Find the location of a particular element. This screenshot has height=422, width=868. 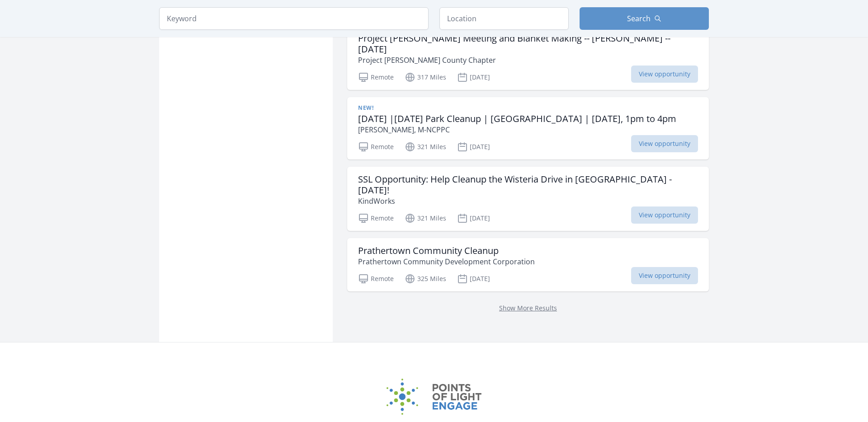

a: Prathertown Community Cleanup Prathertown Community Development Corporation Remote 325 Miles [DAT... is located at coordinates (528, 265).